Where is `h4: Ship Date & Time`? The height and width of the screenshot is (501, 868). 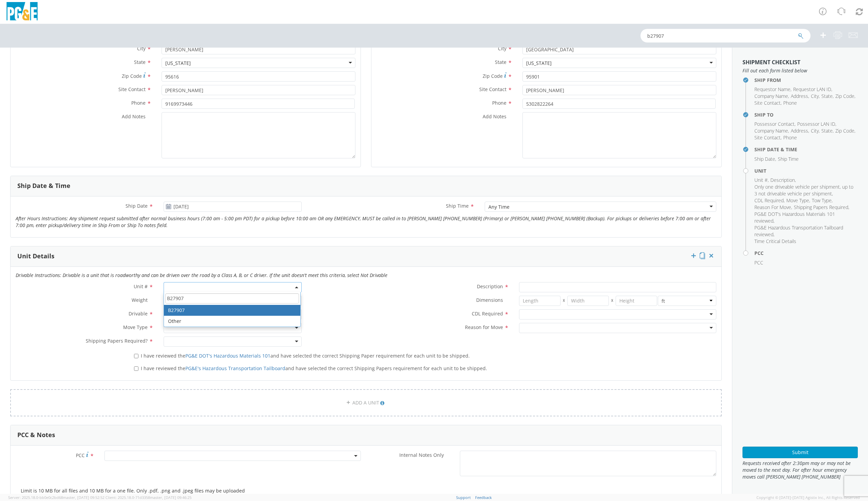 h4: Ship Date & Time is located at coordinates (807, 149).